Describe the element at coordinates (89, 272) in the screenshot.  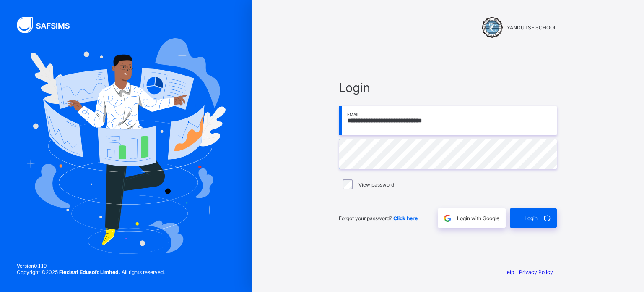
I see `strong: Flexisaf Edusoft Limited.` at that location.